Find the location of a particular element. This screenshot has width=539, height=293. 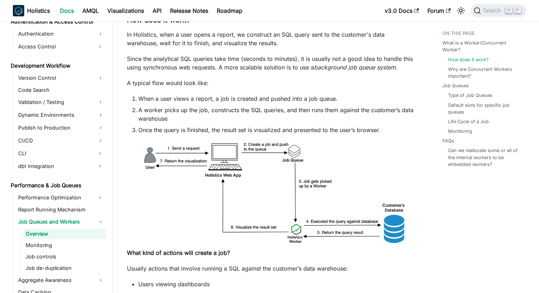

a: Forum is located at coordinates (439, 11).